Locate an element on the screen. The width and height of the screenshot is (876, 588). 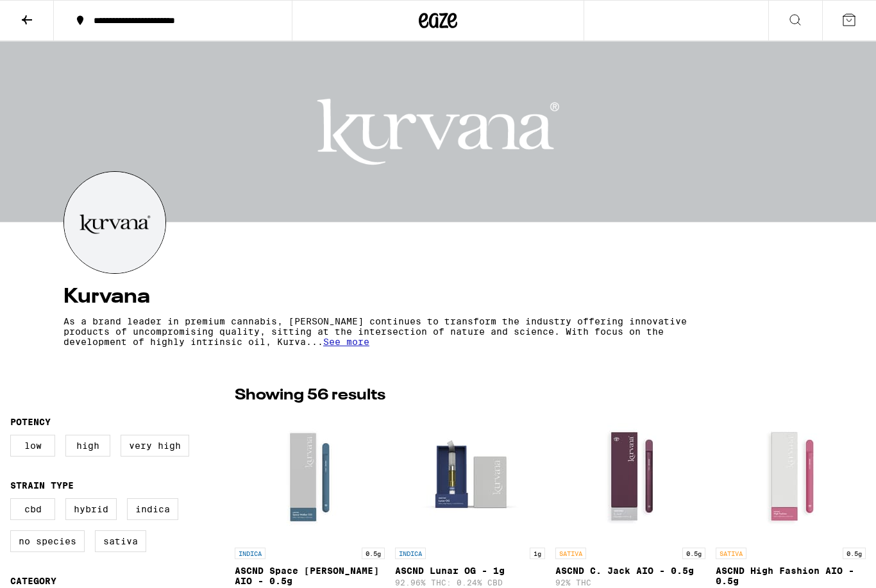
label: High is located at coordinates (88, 446).